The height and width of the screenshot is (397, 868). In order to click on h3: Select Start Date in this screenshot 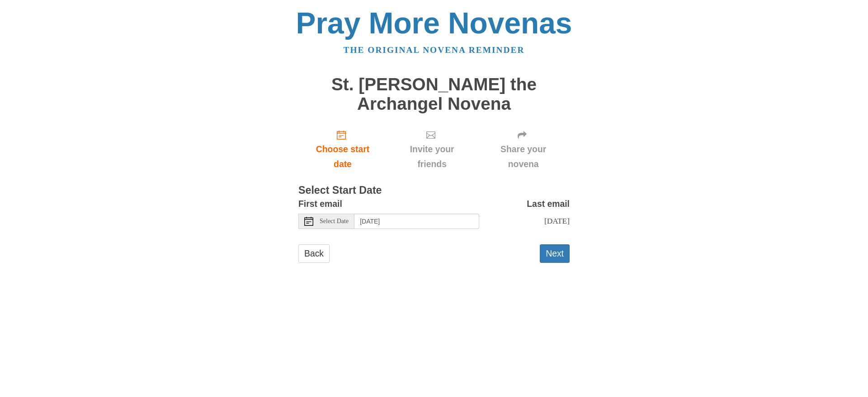, I will do `click(434, 191)`.